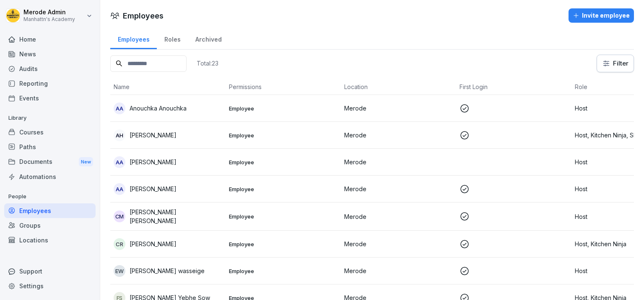  Describe the element at coordinates (615, 63) in the screenshot. I see `div: Filter` at that location.